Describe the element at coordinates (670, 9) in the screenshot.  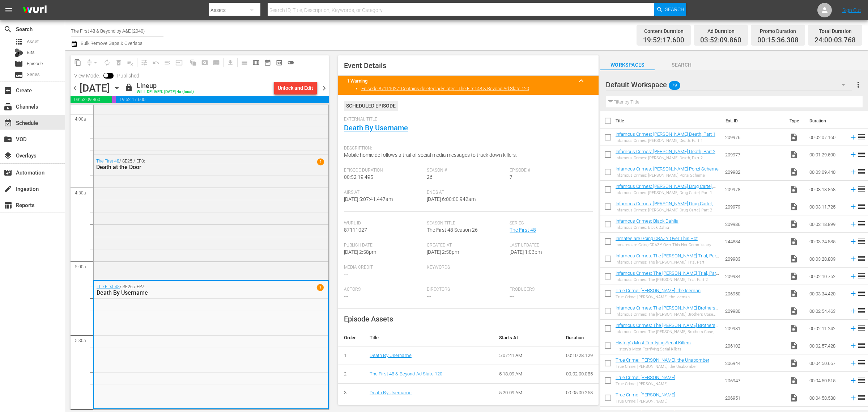
I see `button: Search` at that location.